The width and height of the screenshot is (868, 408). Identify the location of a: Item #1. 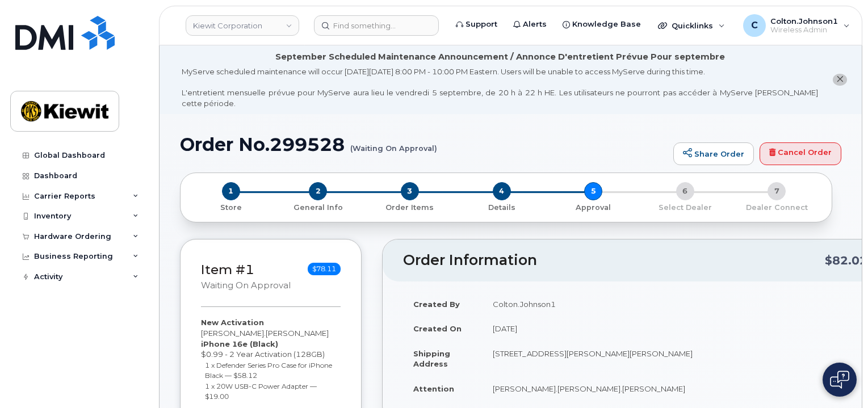
(228, 269).